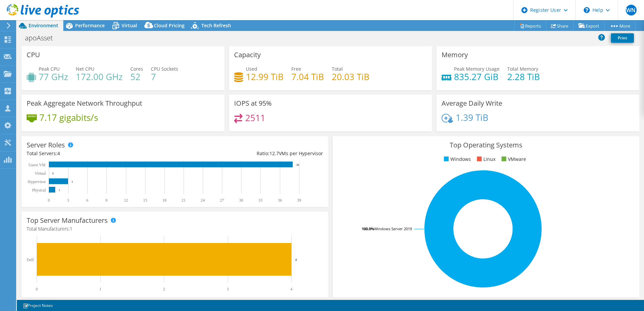  I want to click on span: WN, so click(631, 10).